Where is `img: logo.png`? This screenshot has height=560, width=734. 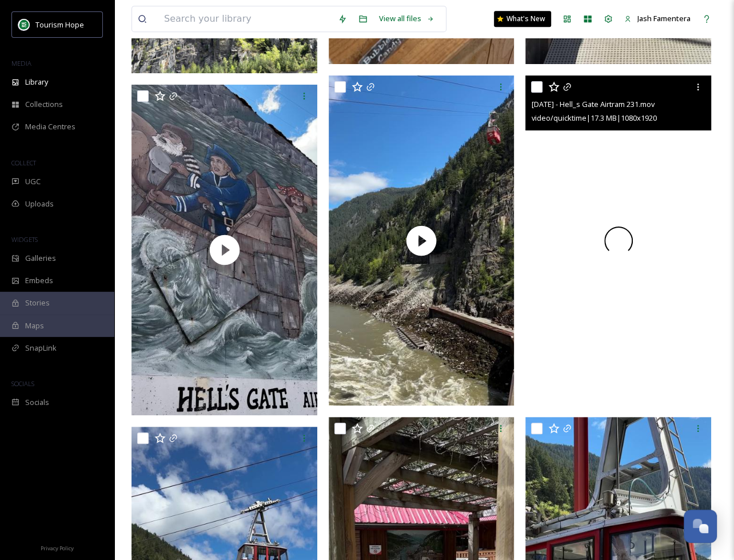
img: logo.png is located at coordinates (24, 25).